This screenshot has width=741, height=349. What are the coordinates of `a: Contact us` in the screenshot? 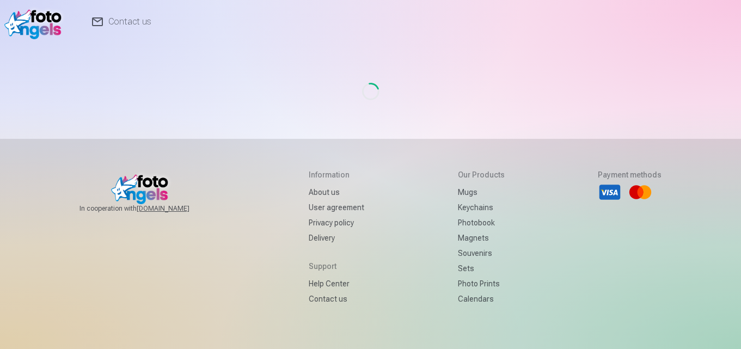 It's located at (337, 299).